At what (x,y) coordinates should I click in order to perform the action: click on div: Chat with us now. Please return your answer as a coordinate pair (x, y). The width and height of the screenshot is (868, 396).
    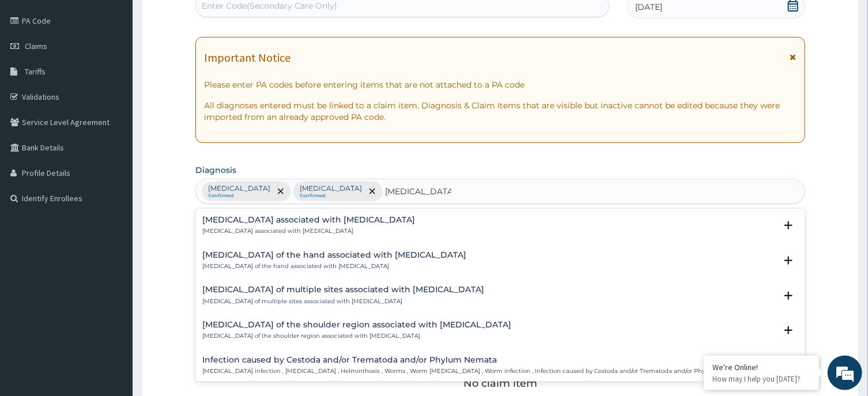
    Looking at the image, I should click on (126, 72).